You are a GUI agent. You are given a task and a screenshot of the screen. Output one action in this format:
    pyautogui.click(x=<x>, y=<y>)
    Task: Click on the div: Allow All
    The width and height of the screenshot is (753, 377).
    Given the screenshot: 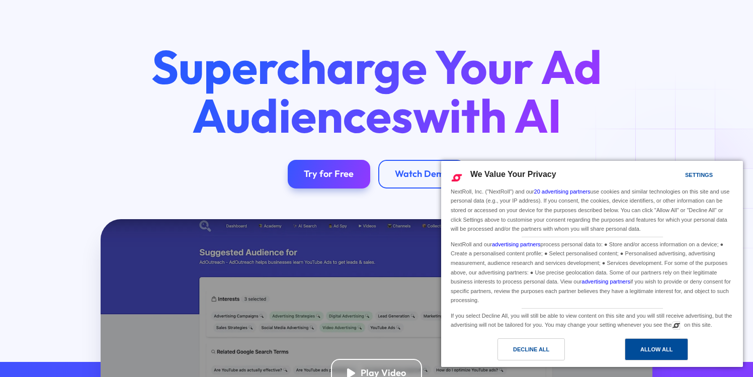 What is the action you would take?
    pyautogui.click(x=656, y=350)
    